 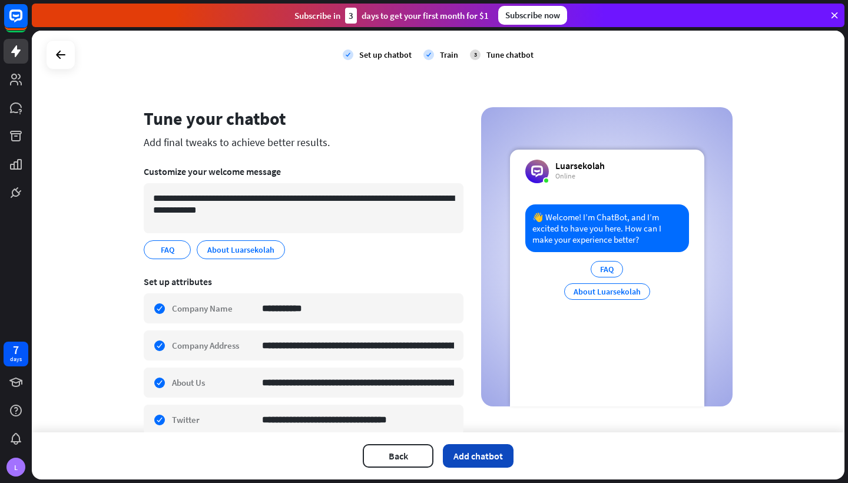 I want to click on div: days, so click(x=16, y=359).